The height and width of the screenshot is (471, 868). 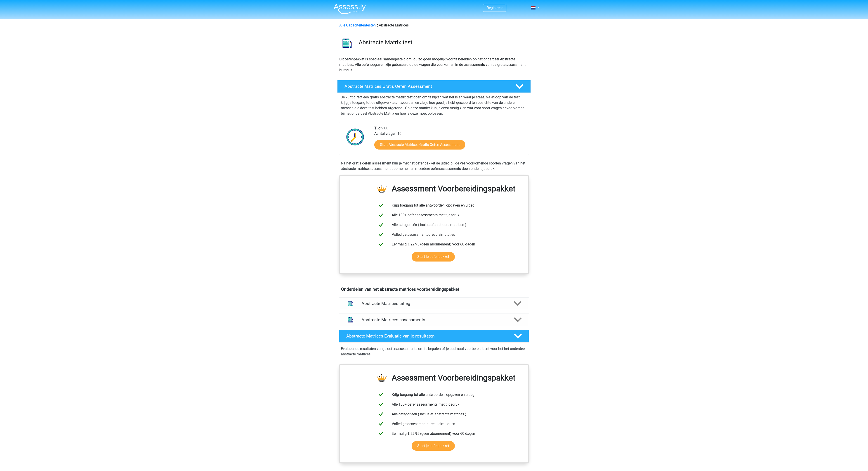 What do you see at coordinates (386, 133) in the screenshot?
I see `b: Aantal vragen:` at bounding box center [386, 133].